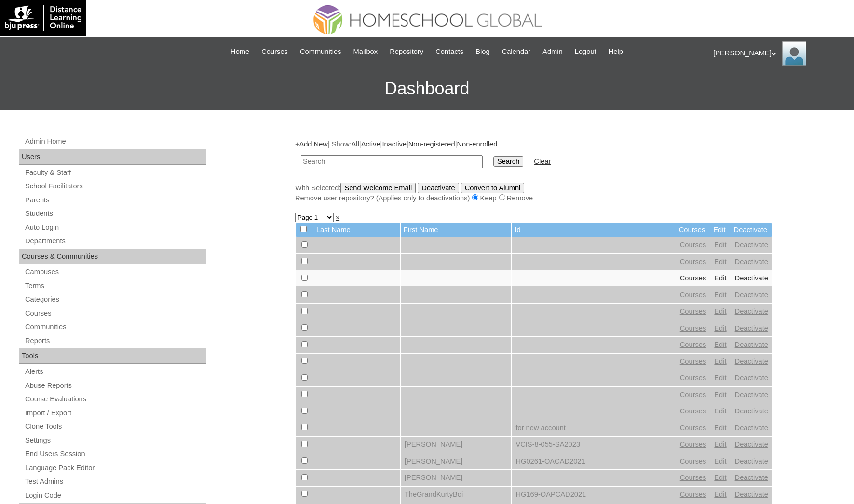 This screenshot has height=504, width=854. Describe the element at coordinates (407, 52) in the screenshot. I see `a: Repository` at that location.